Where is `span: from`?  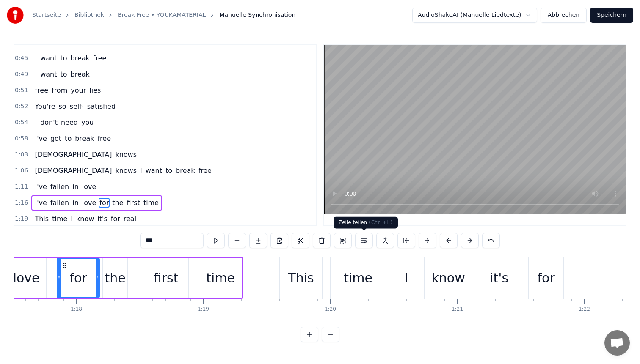
span: from is located at coordinates (59, 90).